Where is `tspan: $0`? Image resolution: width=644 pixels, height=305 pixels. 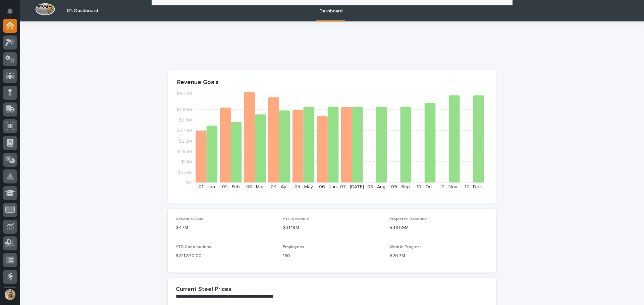 tspan: $0 is located at coordinates (189, 183).